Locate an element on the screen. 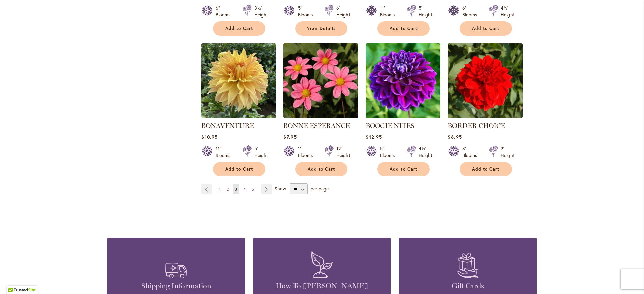  span: 1 is located at coordinates (219, 189).